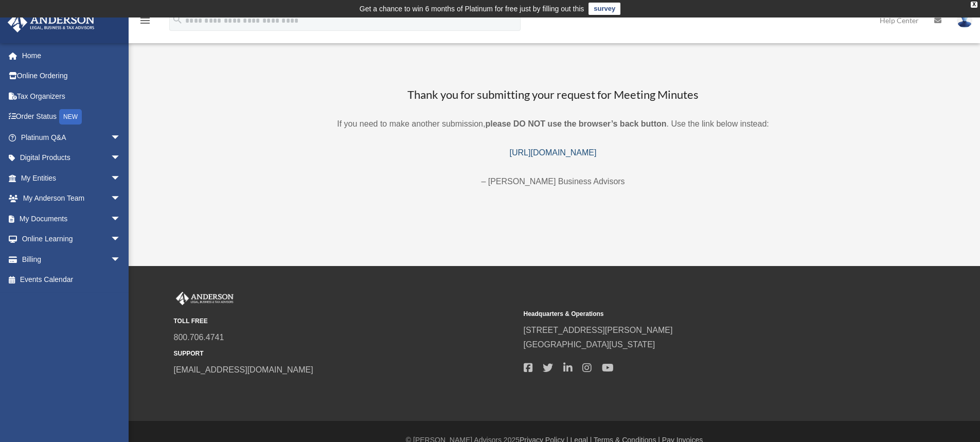  I want to click on small: TOLL FREE, so click(345, 321).